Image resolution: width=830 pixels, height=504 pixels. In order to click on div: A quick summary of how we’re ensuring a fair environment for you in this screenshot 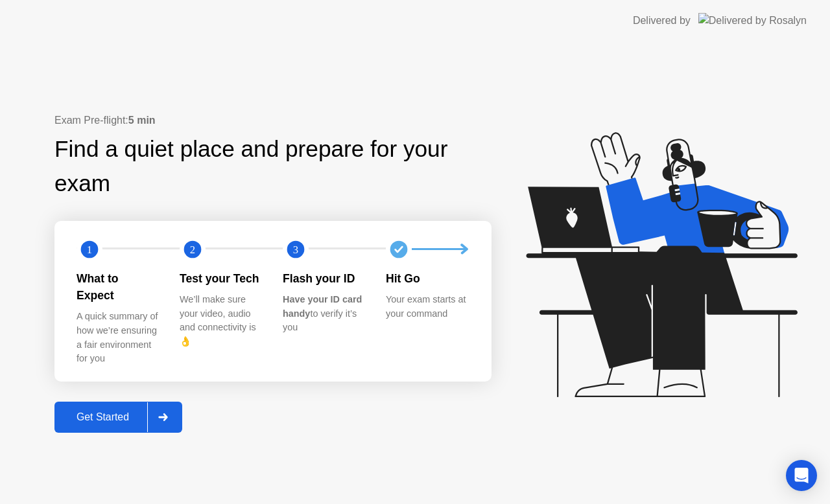, I will do `click(118, 337)`.